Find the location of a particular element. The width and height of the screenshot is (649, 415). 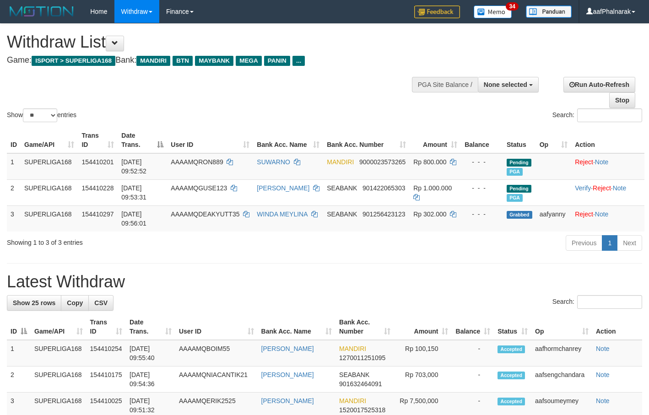

a: Previous is located at coordinates (584, 243).